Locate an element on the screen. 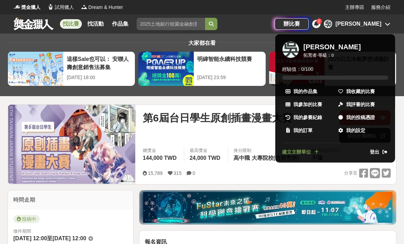 The image size is (404, 244). a: 登出 is located at coordinates (379, 152).